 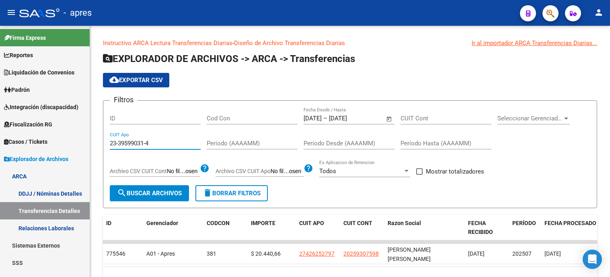 I want to click on span: Firma Express, so click(x=25, y=38).